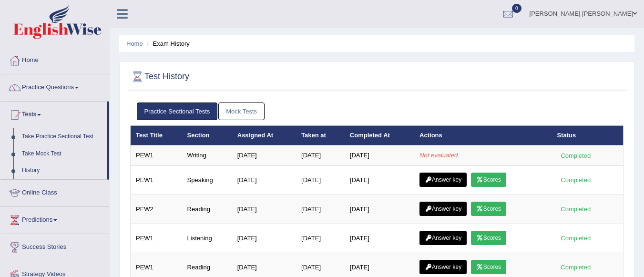 The image size is (644, 277). What do you see at coordinates (55, 192) in the screenshot?
I see `a: Online Class` at bounding box center [55, 192].